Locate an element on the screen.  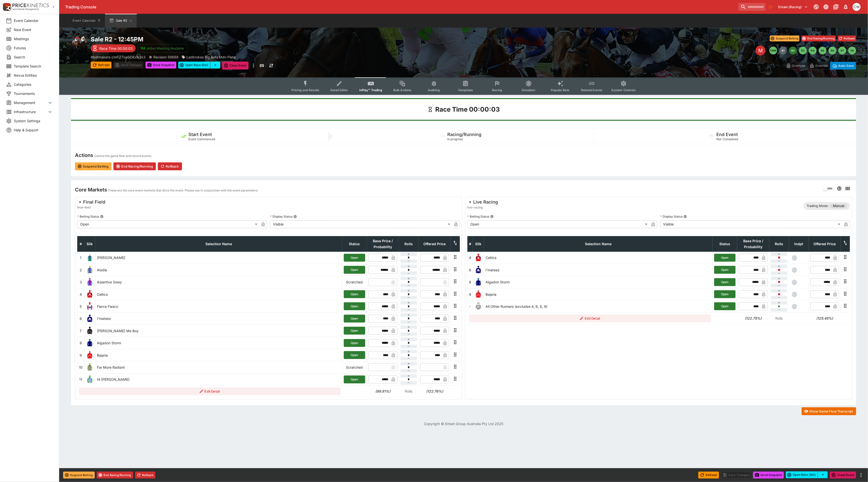
div: Ladbrokes Big Bets Mdn Plate is located at coordinates (209, 57).